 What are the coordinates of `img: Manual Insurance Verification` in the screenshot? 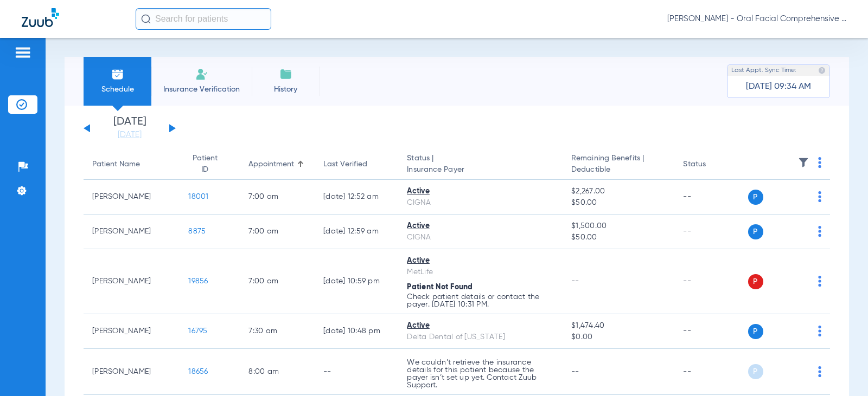 It's located at (202, 74).